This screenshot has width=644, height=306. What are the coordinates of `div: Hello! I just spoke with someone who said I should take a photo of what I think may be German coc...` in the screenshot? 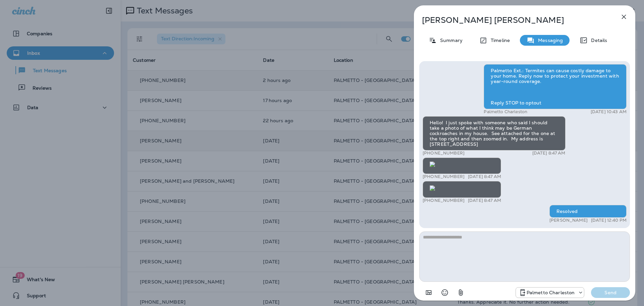 It's located at (494, 133).